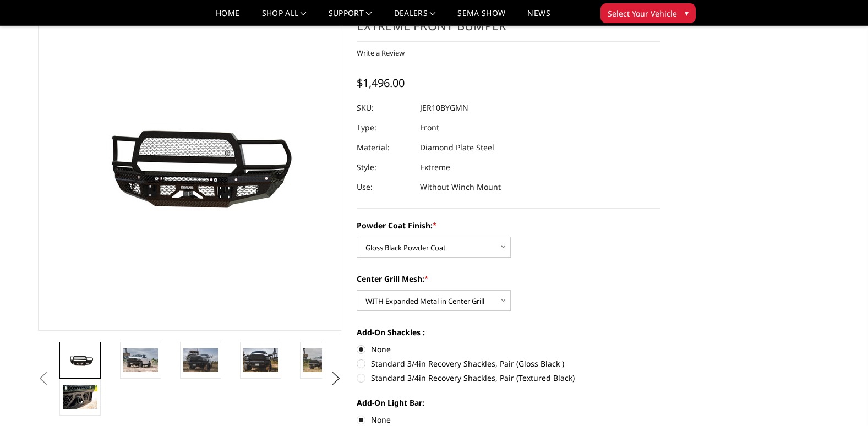 This screenshot has height=426, width=868. What do you see at coordinates (509, 332) in the screenshot?
I see `label: Add-On Shackles :` at bounding box center [509, 332].